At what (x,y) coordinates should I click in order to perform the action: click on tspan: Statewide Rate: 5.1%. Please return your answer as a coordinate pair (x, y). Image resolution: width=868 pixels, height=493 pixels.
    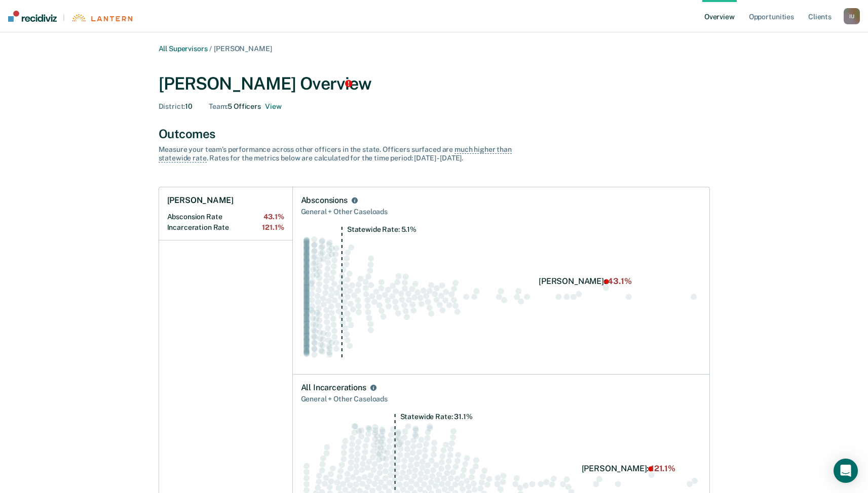
    Looking at the image, I should click on (381, 230).